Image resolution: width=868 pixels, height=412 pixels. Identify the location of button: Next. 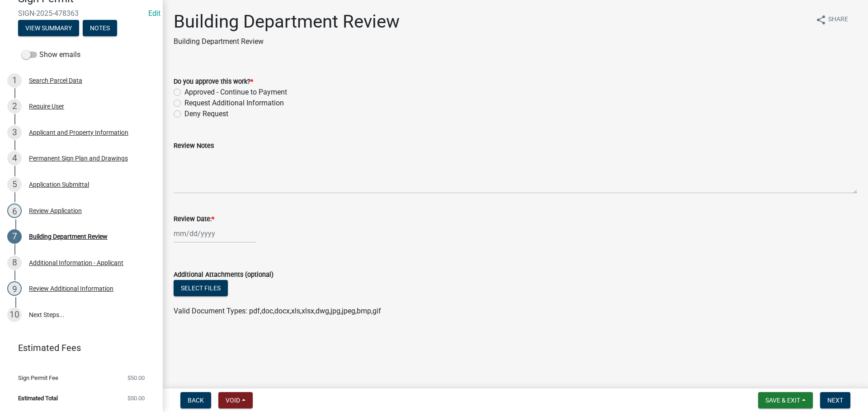
(835, 400).